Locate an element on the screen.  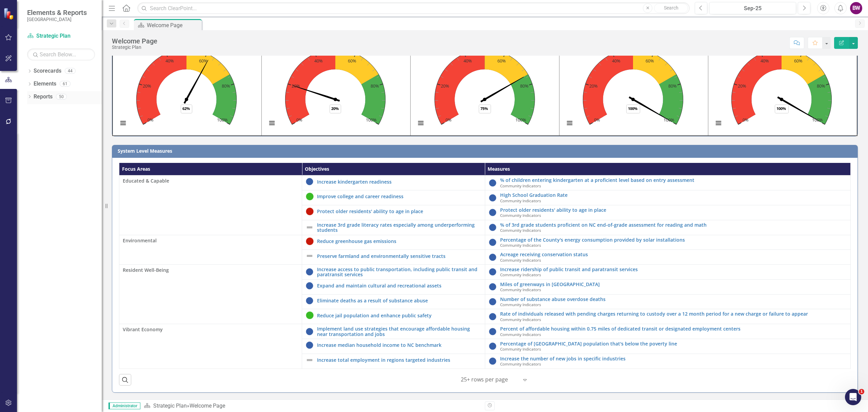
a: % of children entering kindergarten at a proficient level based on entry assessment is located at coordinates (674, 180).